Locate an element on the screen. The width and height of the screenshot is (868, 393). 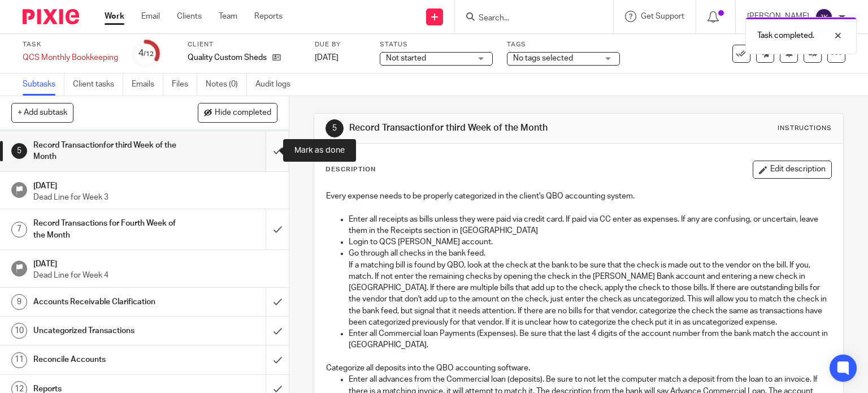
h1: Accounts Receivable Clarification is located at coordinates (106, 301).